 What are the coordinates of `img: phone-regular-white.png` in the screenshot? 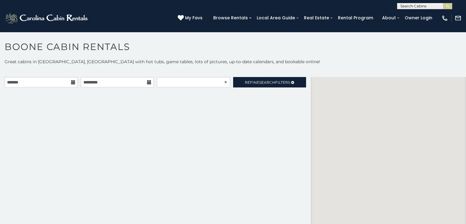 It's located at (445, 18).